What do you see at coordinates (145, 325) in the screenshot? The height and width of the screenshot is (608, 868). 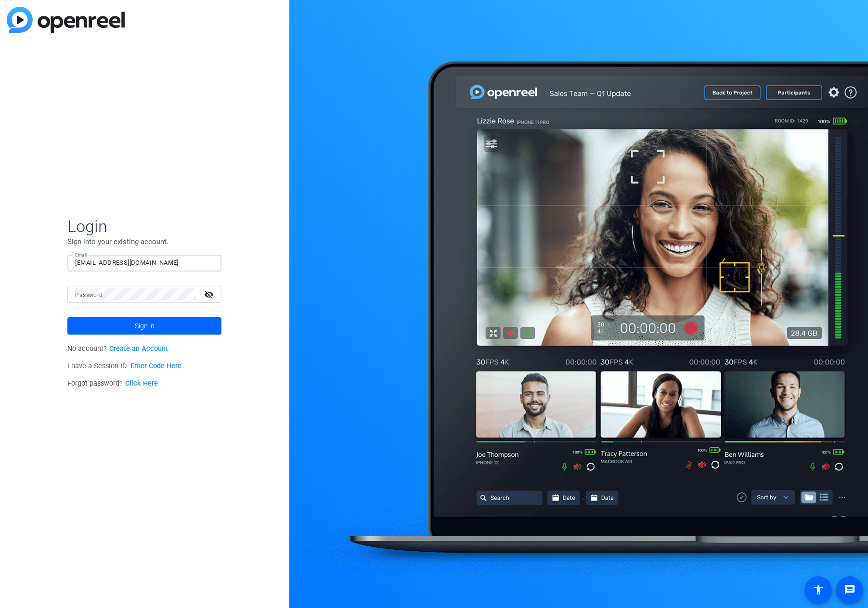 I see `span: Sign in` at bounding box center [145, 325].